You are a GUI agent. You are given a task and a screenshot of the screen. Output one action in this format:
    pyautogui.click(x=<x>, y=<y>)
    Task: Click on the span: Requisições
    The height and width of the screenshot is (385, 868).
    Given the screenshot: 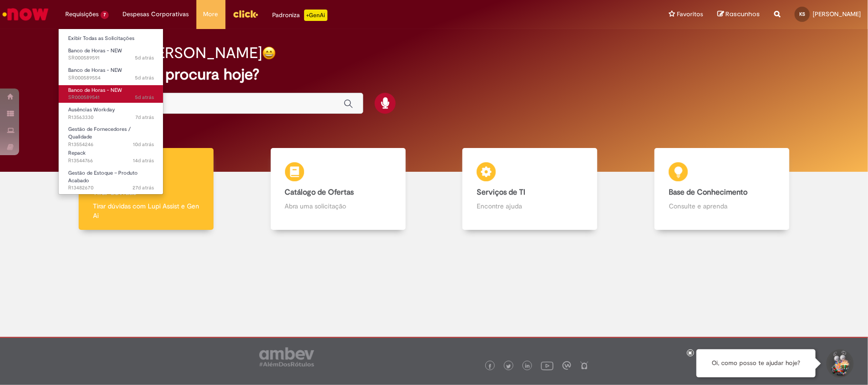 What is the action you would take?
    pyautogui.click(x=82, y=15)
    